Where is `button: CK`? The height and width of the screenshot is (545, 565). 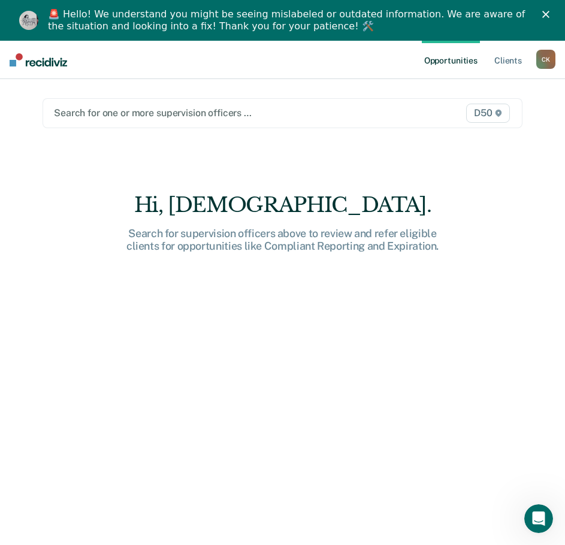
button: CK is located at coordinates (546, 59).